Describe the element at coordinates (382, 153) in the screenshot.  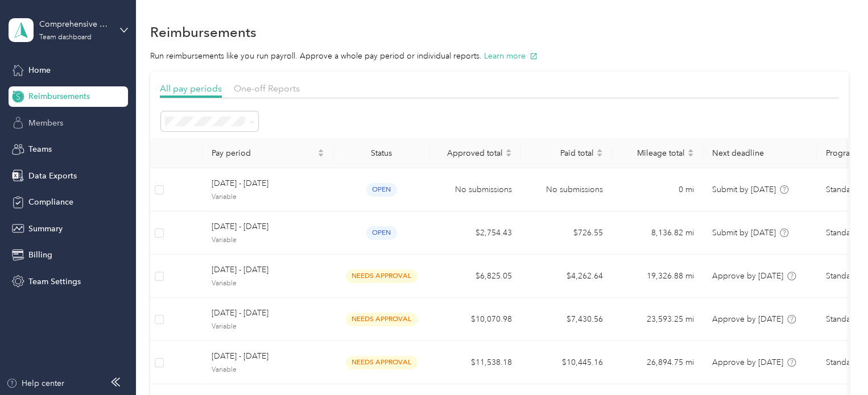
I see `div: Status` at that location.